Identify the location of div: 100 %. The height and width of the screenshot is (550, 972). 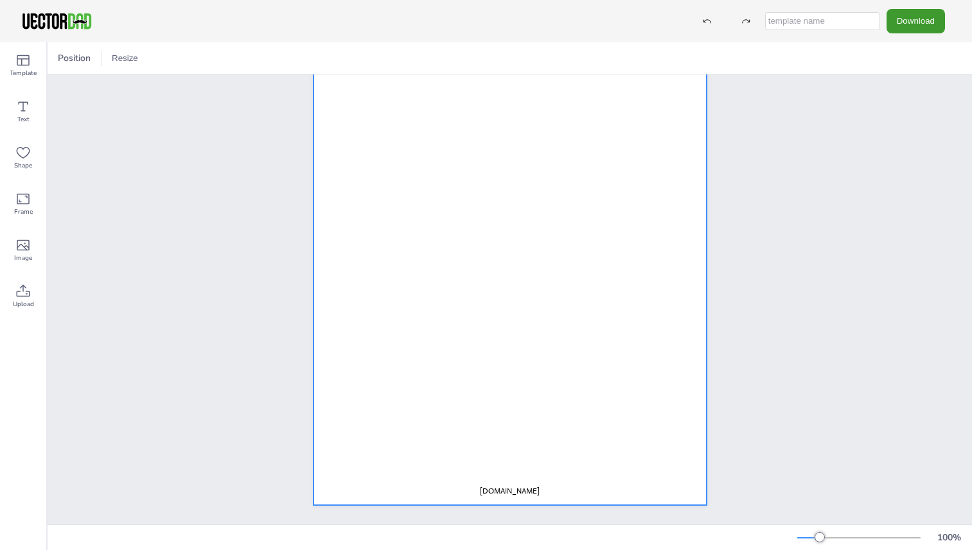
(949, 538).